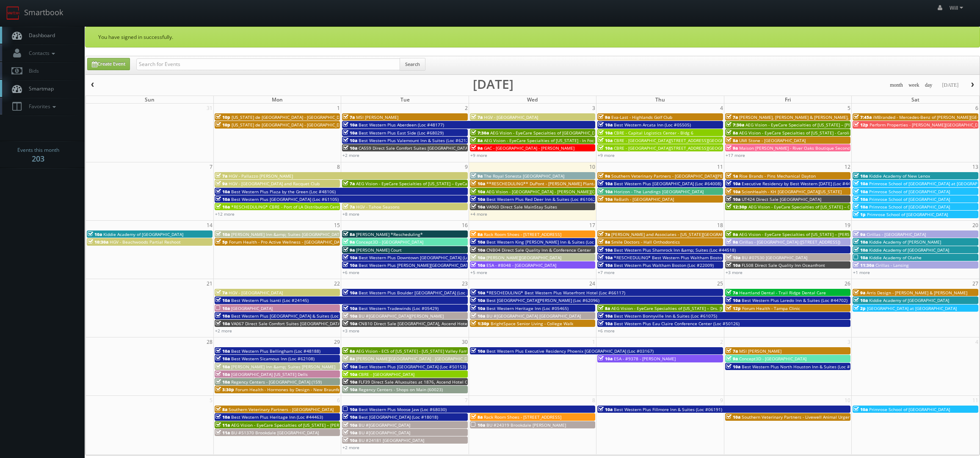  I want to click on span: HGV - Tahoe Seasons, so click(378, 207).